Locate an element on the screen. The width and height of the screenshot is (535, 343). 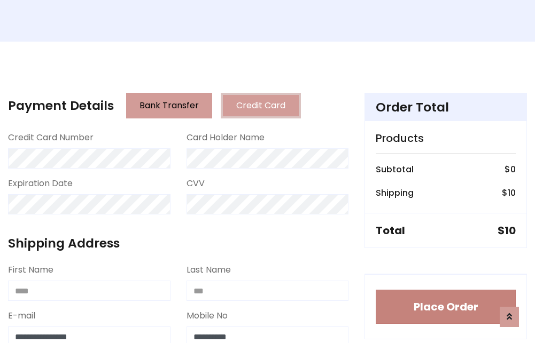
button: Bank Transfer is located at coordinates (169, 106).